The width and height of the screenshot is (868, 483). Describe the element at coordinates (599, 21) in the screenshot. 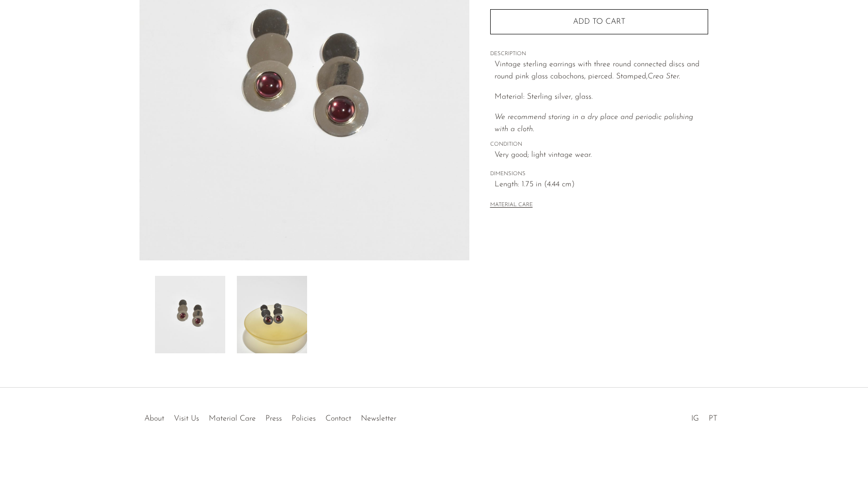

I see `span: Add to cart` at that location.